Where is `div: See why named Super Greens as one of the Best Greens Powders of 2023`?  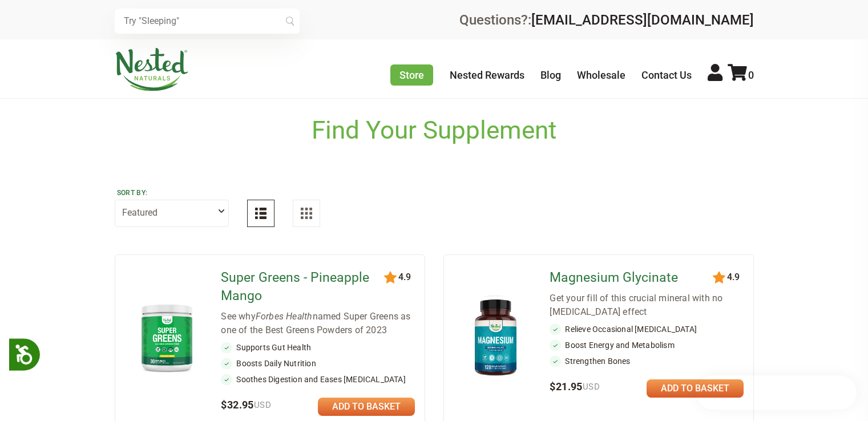 div: See why named Super Greens as one of the Best Greens Powders of 2023 is located at coordinates (318, 323).